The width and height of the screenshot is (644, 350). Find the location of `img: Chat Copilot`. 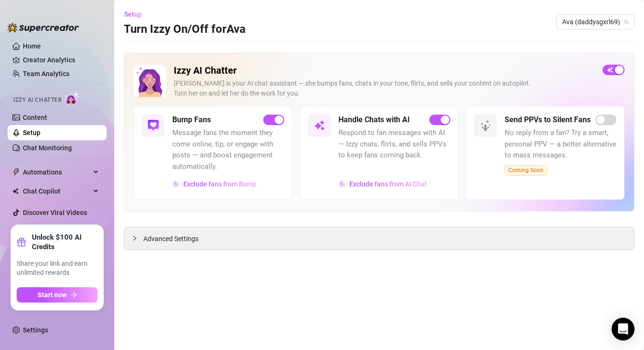

img: Chat Copilot is located at coordinates (15, 191).